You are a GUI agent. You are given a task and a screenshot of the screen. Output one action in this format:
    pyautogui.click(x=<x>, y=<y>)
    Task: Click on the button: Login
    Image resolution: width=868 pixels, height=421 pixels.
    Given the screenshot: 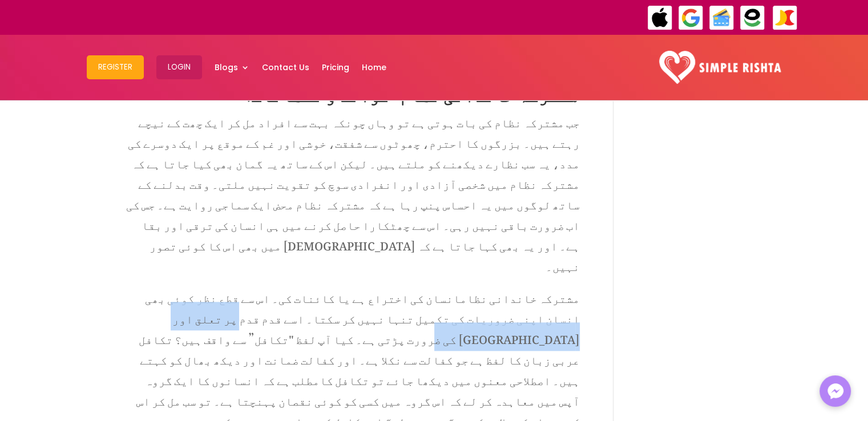 What is the action you would take?
    pyautogui.click(x=179, y=67)
    